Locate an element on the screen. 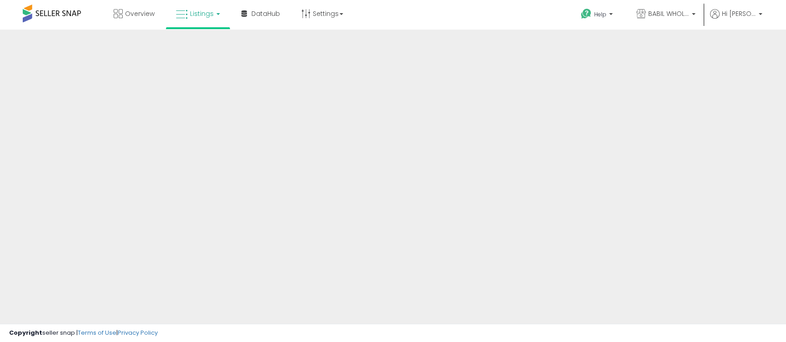 Image resolution: width=786 pixels, height=342 pixels. a: Terms of Use is located at coordinates (97, 332).